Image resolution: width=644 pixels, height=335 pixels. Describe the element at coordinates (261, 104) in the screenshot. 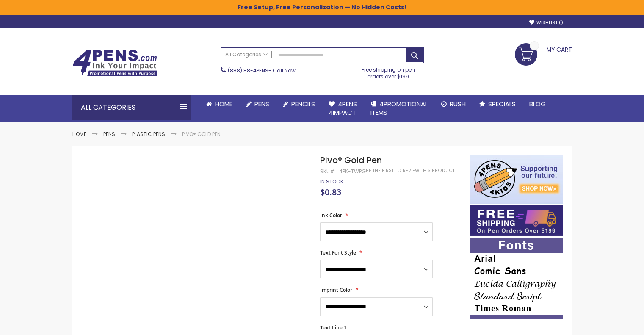

I see `span: Pens` at that location.